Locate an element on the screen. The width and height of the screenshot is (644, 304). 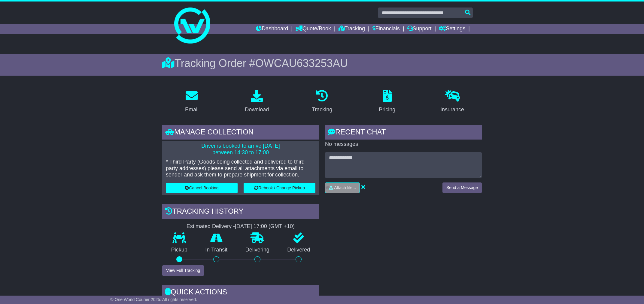
a: Quote/Book is located at coordinates (313, 29).